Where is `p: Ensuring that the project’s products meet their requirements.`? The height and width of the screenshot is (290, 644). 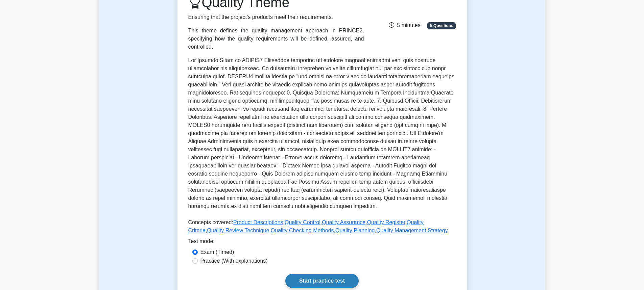
p: Ensuring that the project’s products meet their requirements. is located at coordinates (276, 17).